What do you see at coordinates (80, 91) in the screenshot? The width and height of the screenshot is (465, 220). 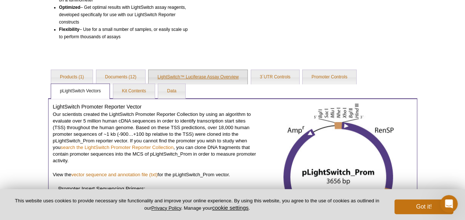 I see `a: pLightSwitch Vectors` at bounding box center [80, 91].